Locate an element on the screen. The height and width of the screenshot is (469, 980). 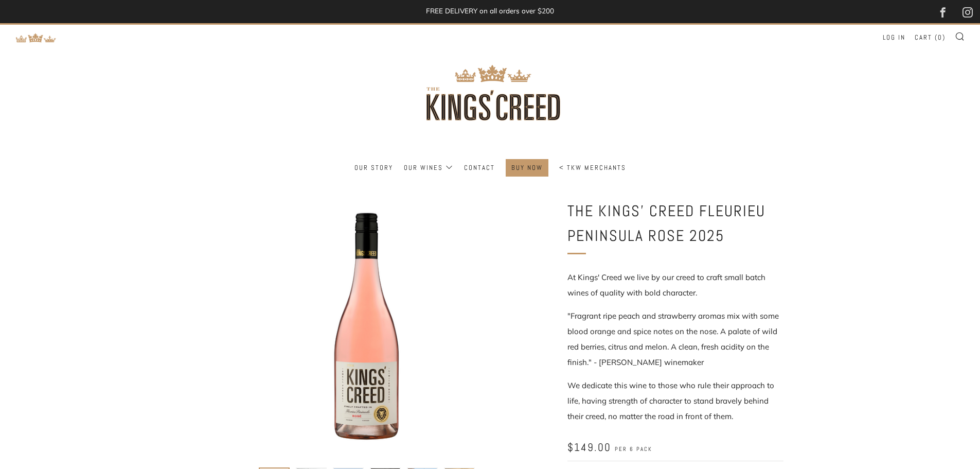
a: Log in is located at coordinates (894, 38).